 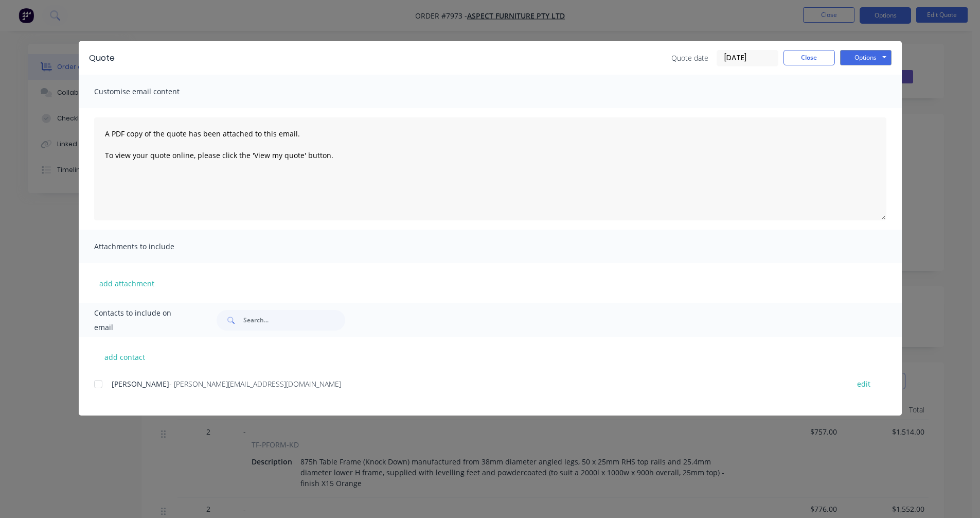 I want to click on button: edit, so click(x=864, y=383).